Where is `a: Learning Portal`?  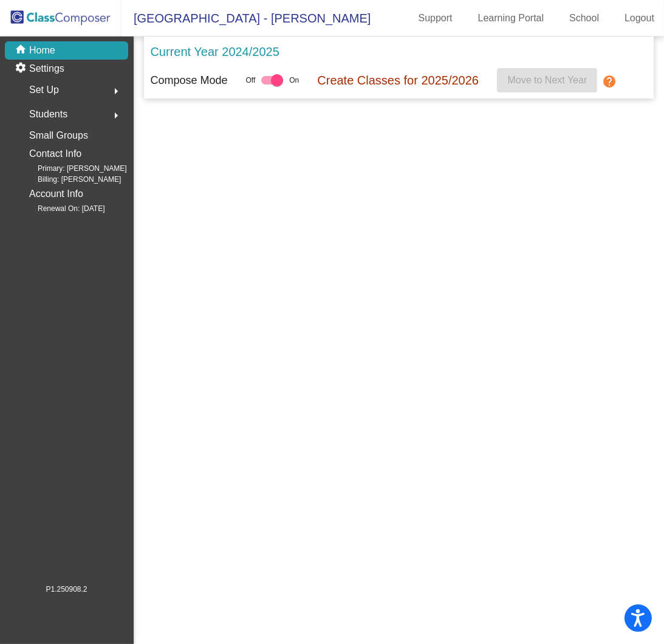 a: Learning Portal is located at coordinates (511, 18).